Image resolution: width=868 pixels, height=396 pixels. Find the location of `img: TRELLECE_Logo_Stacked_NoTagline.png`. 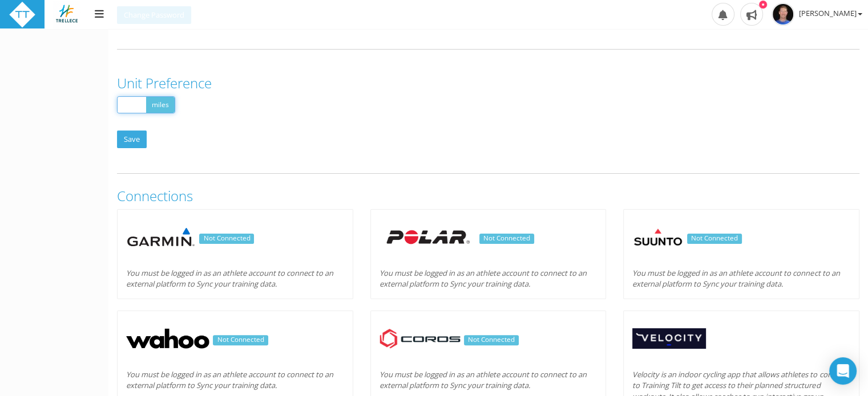

img: TRELLECE_Logo_Stacked_NoTagline.png is located at coordinates (67, 15).